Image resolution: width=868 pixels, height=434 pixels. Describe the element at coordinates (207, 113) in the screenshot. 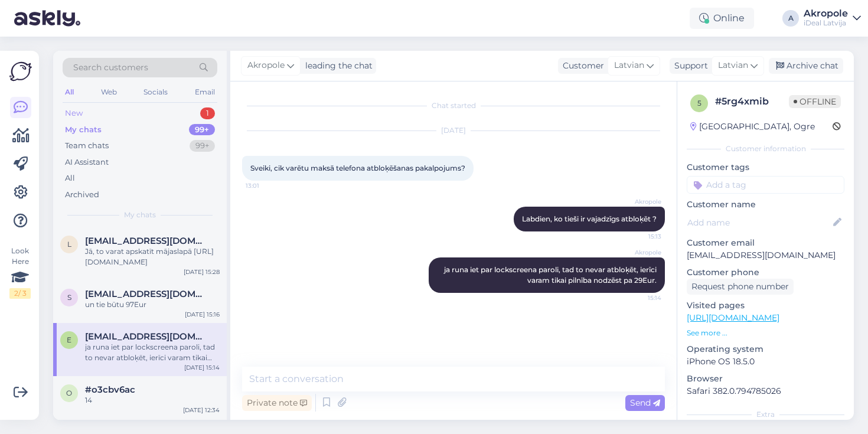

I see `div: 1` at that location.